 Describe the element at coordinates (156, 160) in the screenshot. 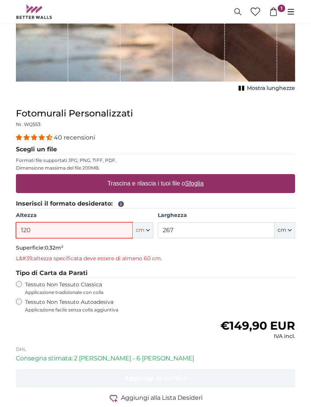

I see `p: Formati file supportati JPG, PNG, TIFF, PDF.` at that location.